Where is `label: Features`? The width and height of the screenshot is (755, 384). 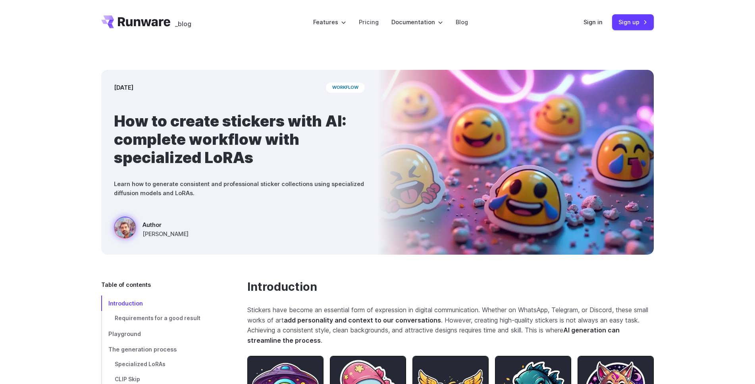
label: Features is located at coordinates (330, 22).